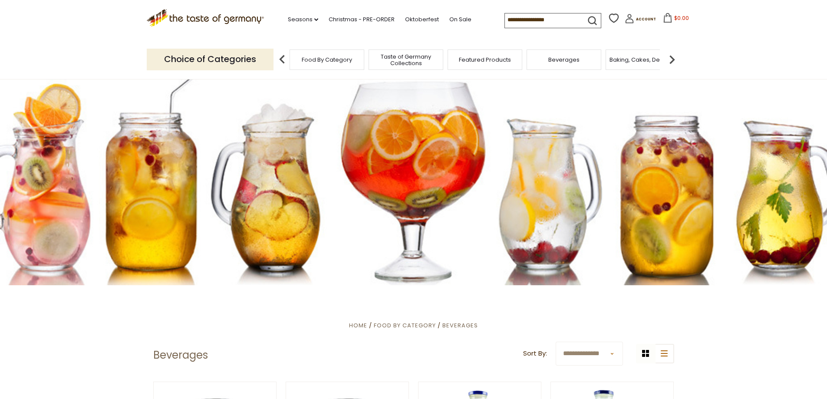  What do you see at coordinates (485, 59) in the screenshot?
I see `span: Featured Products` at bounding box center [485, 59].